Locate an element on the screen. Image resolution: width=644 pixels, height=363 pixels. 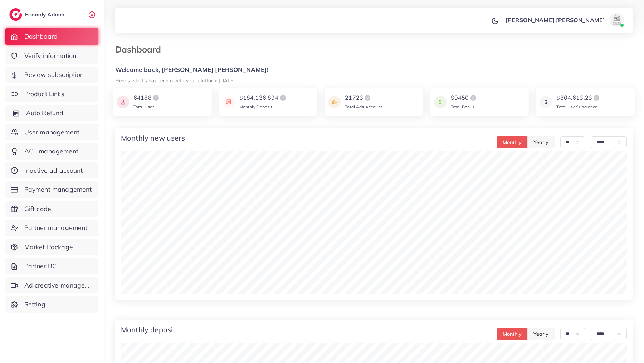
span: ACL management is located at coordinates (51, 151).